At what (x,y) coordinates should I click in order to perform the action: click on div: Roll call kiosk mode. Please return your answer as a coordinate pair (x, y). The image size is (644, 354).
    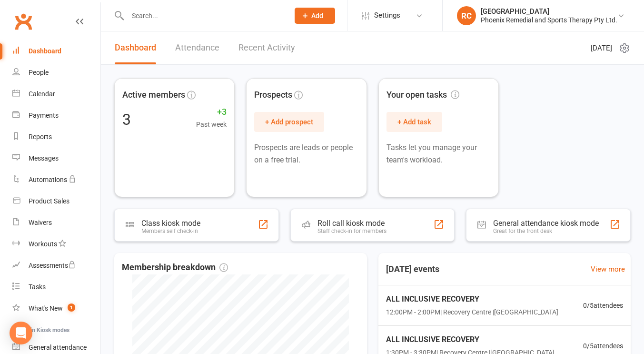
    Looking at the image, I should click on (351, 223).